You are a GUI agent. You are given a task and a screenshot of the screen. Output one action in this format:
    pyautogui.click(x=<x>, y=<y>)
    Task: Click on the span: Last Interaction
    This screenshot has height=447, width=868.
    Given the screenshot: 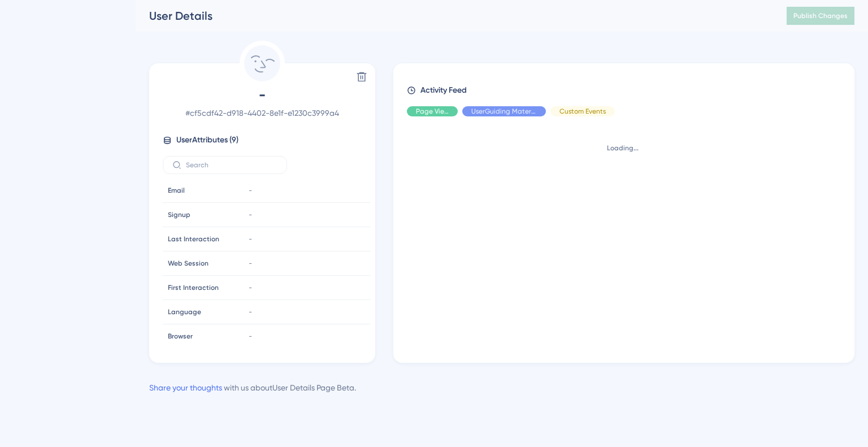 What is the action you would take?
    pyautogui.click(x=193, y=239)
    